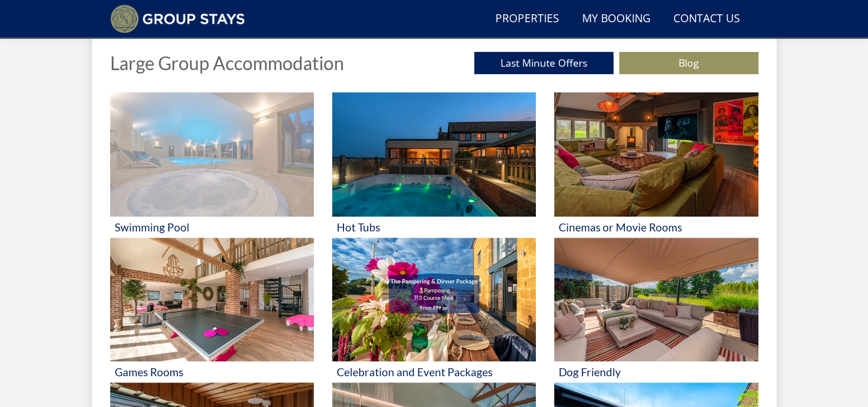 The width and height of the screenshot is (868, 407). What do you see at coordinates (434, 227) in the screenshot?
I see `h3: Hot Tubs` at bounding box center [434, 227].